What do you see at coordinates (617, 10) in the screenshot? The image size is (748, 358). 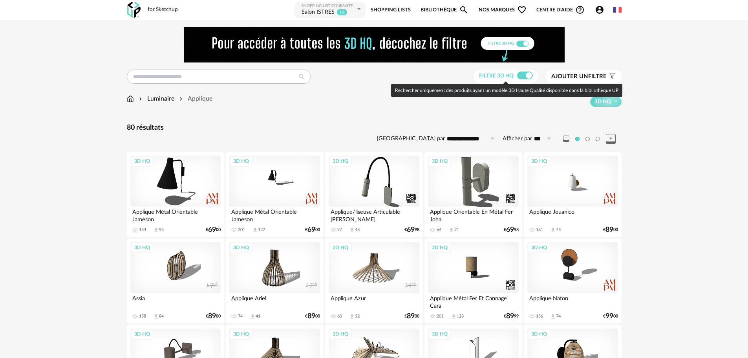 I see `img: fr` at bounding box center [617, 10].